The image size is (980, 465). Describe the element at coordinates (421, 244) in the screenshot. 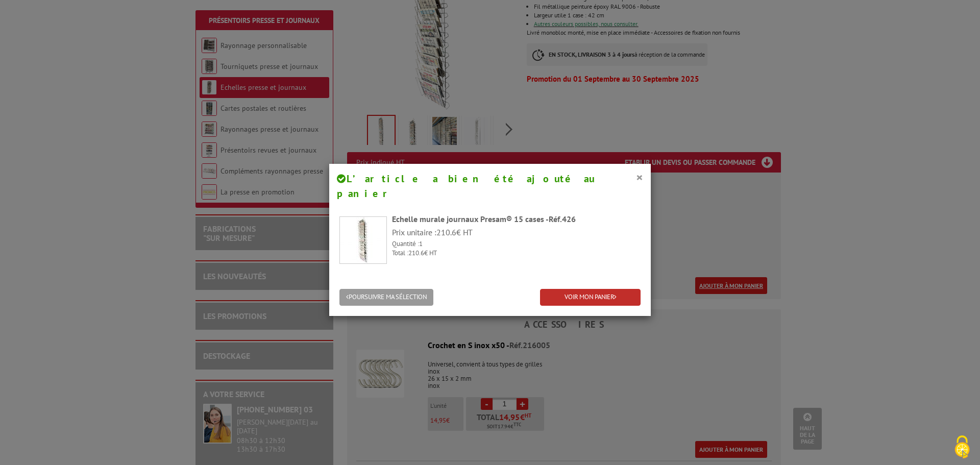

I see `span: 1` at that location.